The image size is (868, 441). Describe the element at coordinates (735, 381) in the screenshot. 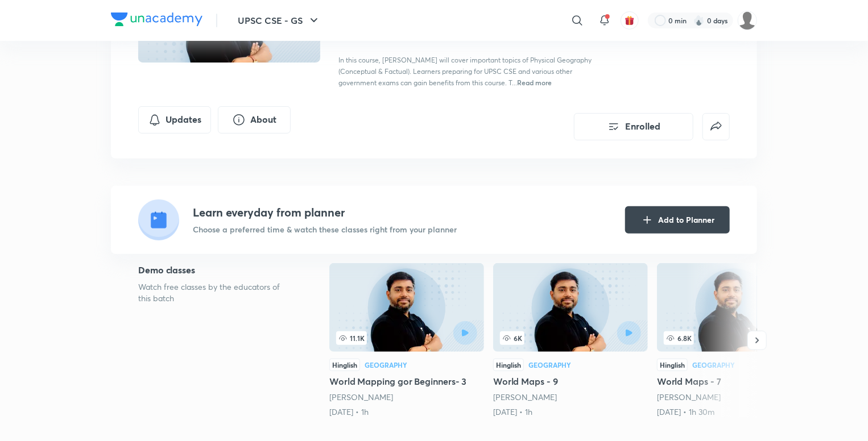

I see `h5: World Maps - 7` at that location.